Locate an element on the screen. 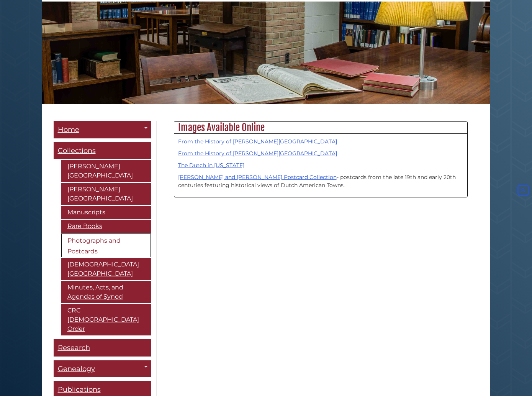 This screenshot has height=396, width=532. a: Back to Top is located at coordinates (523, 190).